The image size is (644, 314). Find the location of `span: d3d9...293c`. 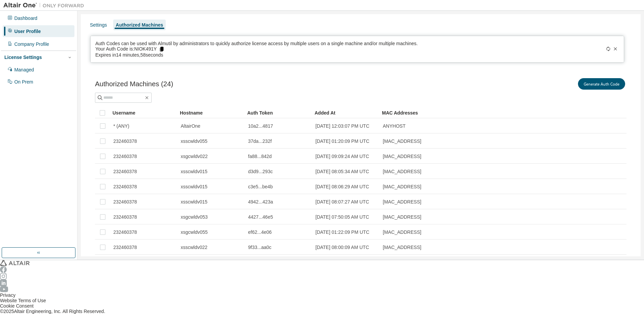

span: d3d9...293c is located at coordinates (261, 171).